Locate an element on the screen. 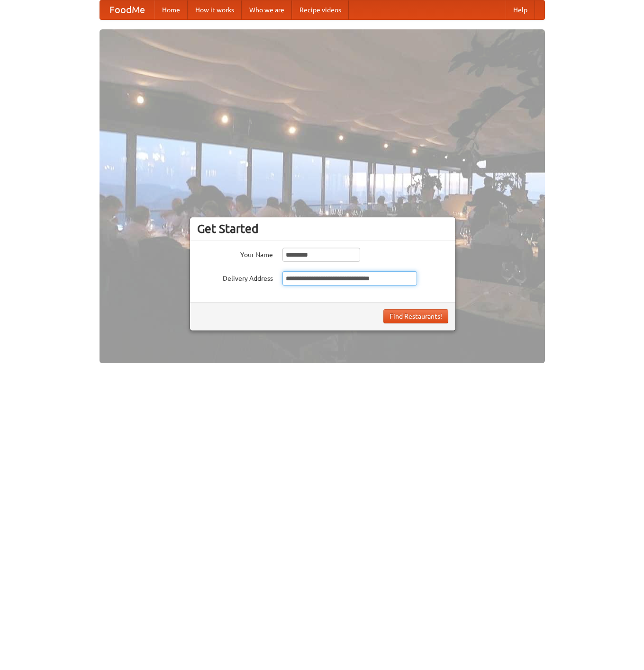 The width and height of the screenshot is (644, 670). a: Who we are is located at coordinates (266, 10).